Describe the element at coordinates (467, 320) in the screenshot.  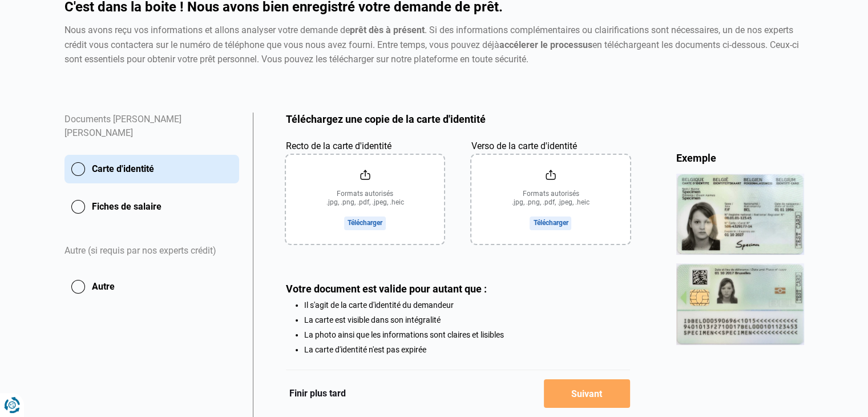
I see `li: La carte est visible dans son intégralité` at that location.